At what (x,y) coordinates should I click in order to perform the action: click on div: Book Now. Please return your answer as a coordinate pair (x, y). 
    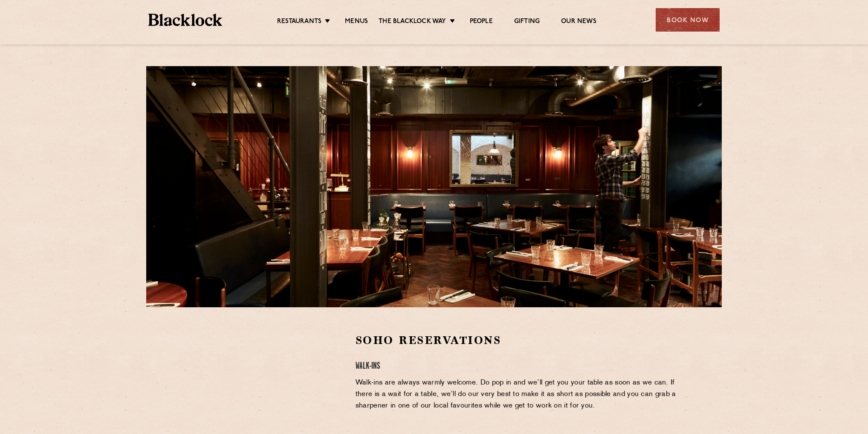
    Looking at the image, I should click on (687, 20).